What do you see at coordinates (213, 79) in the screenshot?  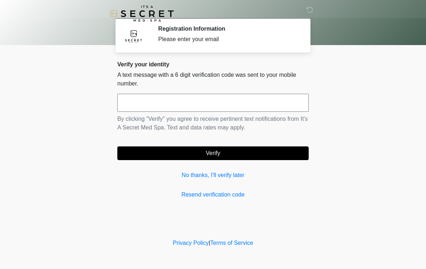 I see `p: A text message with a 6 digit verification code was sent to your mobile number.` at bounding box center [213, 79].